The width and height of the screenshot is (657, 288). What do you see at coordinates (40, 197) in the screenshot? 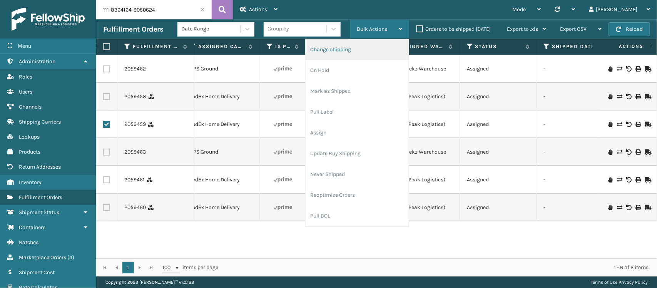
I see `span: Fulfillment Orders` at bounding box center [40, 197].